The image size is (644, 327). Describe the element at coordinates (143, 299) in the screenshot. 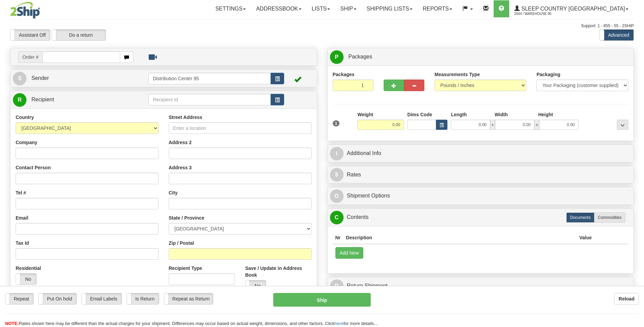

I see `label: Is Return` at that location.